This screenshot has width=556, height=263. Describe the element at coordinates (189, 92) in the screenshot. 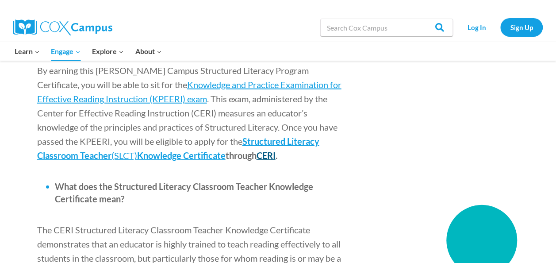

I see `a: Knowledge and Practice Examination for Effective Reading Instruction (KPEERI) exam` at that location.